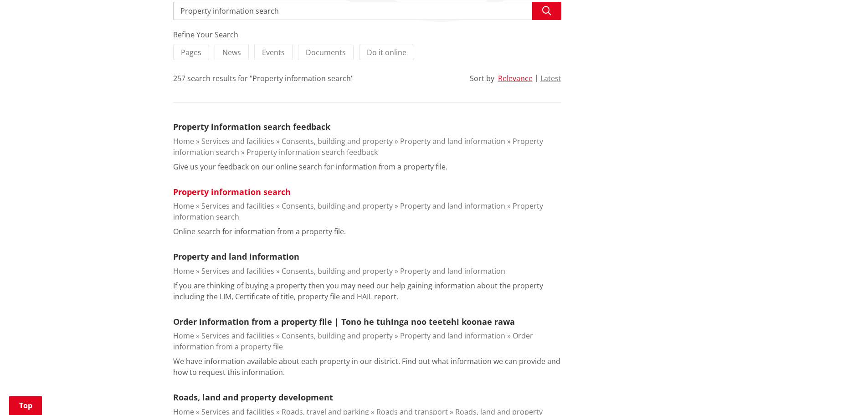 The image size is (868, 415). I want to click on div: Refine Your Search, so click(367, 34).